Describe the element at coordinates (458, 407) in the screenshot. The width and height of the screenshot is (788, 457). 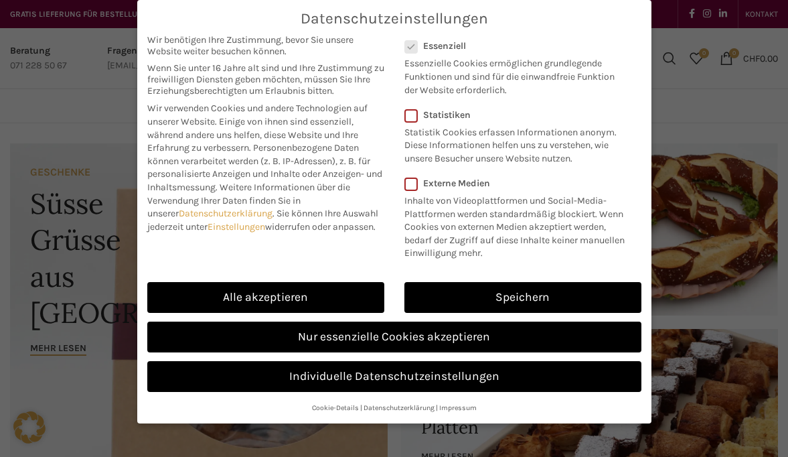
I see `a: Impressum` at that location.